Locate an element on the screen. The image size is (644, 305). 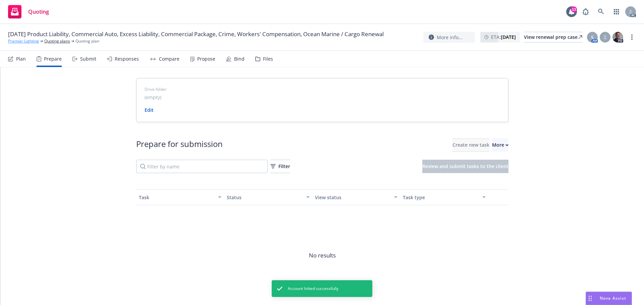
button: Create new task is located at coordinates (471, 145).